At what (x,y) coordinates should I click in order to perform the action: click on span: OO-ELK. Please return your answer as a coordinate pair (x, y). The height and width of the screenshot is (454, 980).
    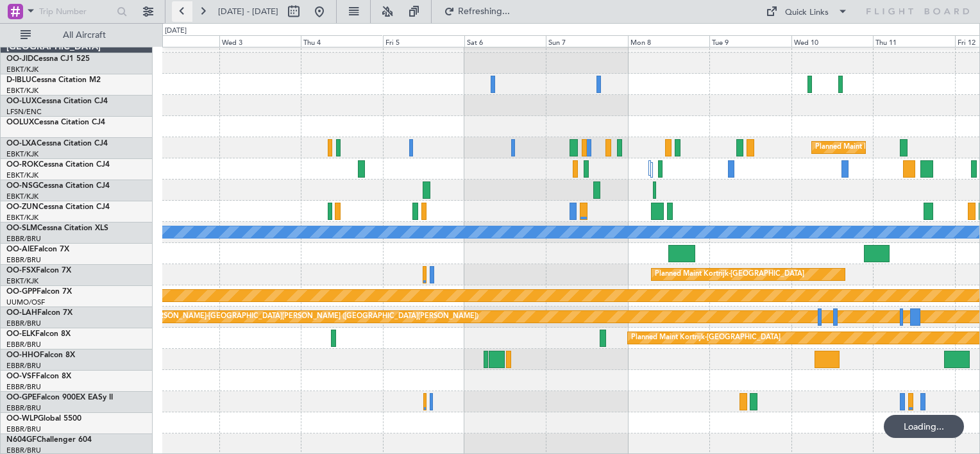
    Looking at the image, I should click on (21, 334).